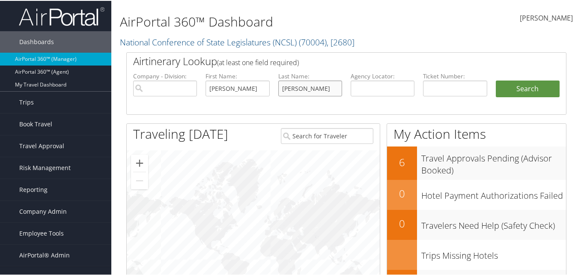 This screenshot has height=275, width=578. Describe the element at coordinates (477, 254) in the screenshot. I see `a: Trips Missing Hotels` at that location.